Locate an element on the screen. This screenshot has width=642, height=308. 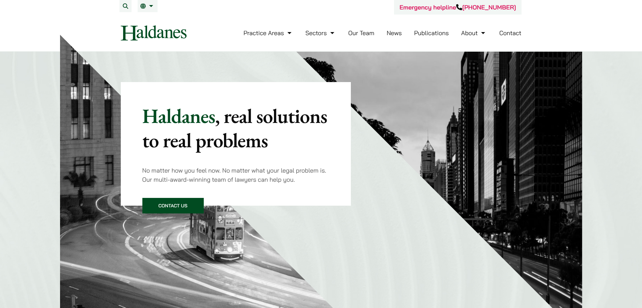
mark: , real solutions to real problems is located at coordinates (235, 128).